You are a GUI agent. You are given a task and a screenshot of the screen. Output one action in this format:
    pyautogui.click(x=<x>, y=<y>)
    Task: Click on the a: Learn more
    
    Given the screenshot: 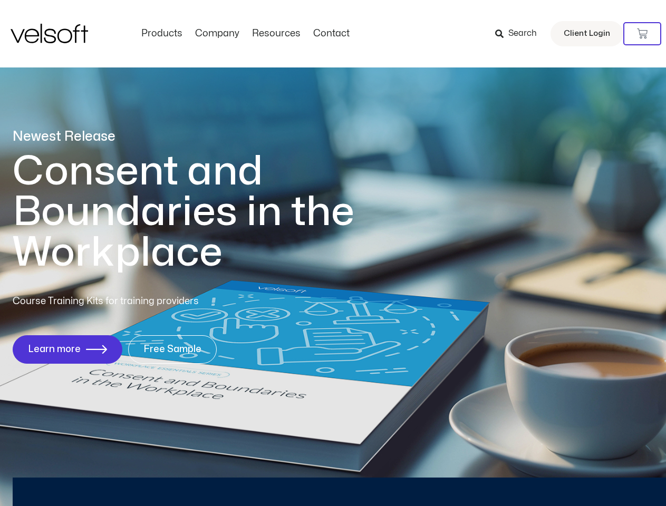 What is the action you would take?
    pyautogui.click(x=68, y=350)
    